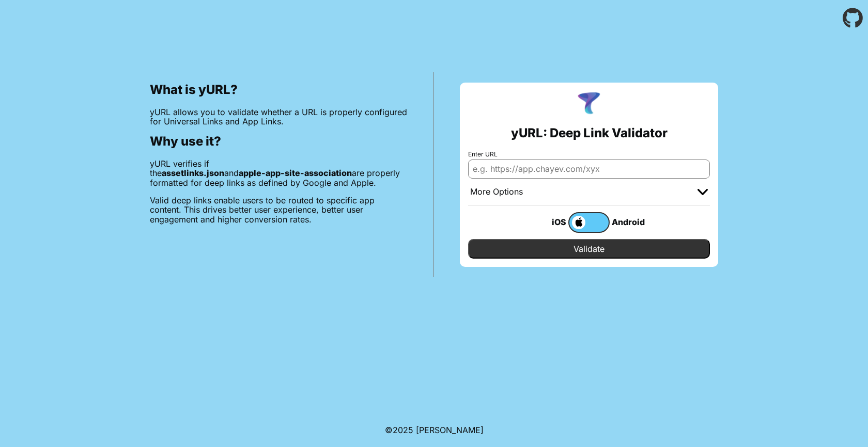 Image resolution: width=868 pixels, height=447 pixels. I want to click on input: Validate, so click(589, 249).